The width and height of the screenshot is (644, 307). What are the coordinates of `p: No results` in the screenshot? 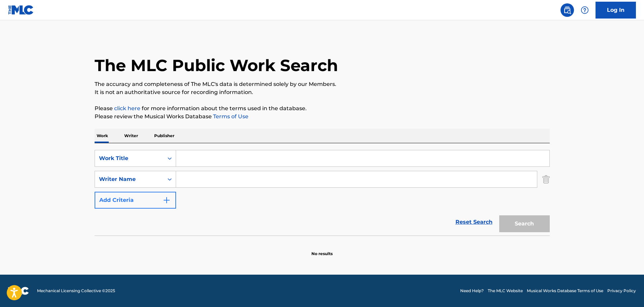 It's located at (322, 249).